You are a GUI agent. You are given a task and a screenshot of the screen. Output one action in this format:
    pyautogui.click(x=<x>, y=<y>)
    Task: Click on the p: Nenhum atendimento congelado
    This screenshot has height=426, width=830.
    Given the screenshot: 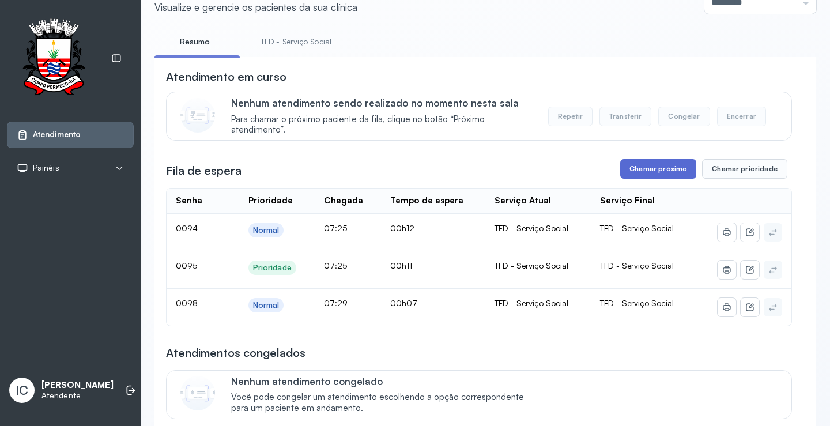 What is the action you would take?
    pyautogui.click(x=383, y=381)
    